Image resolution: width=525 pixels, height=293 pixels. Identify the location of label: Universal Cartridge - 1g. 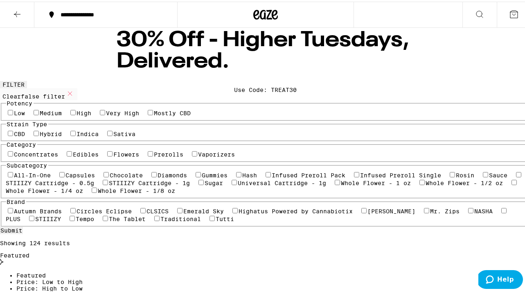
(282, 182).